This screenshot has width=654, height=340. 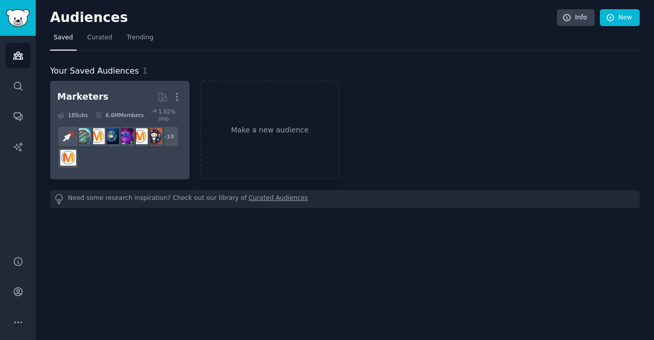 I want to click on img: DigitalMarketing, so click(x=68, y=157).